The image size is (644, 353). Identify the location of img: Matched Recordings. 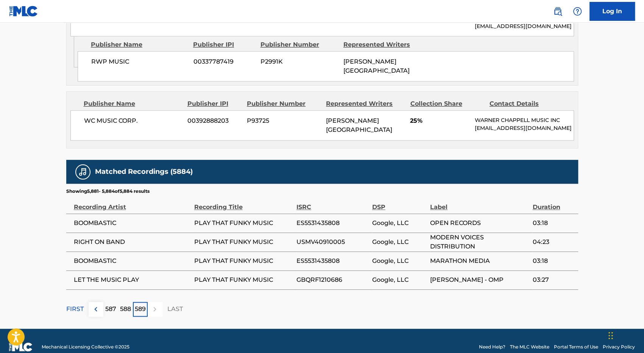
(83, 172).